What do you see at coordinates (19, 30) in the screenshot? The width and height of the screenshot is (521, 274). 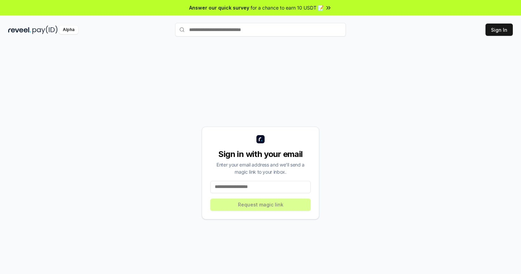 I see `img: reveel_dark` at bounding box center [19, 30].